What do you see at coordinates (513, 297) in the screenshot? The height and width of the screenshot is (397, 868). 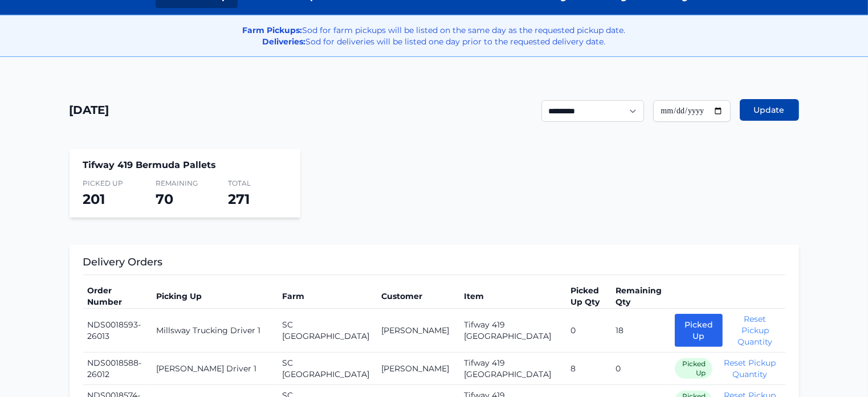 I see `th: Item` at bounding box center [513, 297].